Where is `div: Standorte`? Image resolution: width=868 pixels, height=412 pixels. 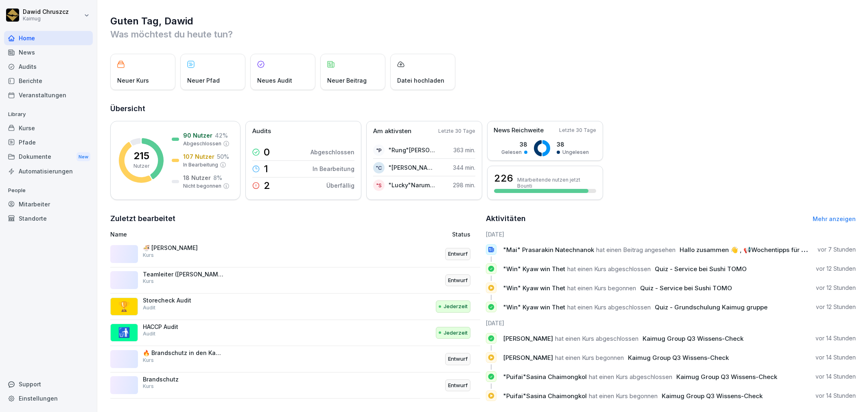 div: Standorte is located at coordinates (48, 218).